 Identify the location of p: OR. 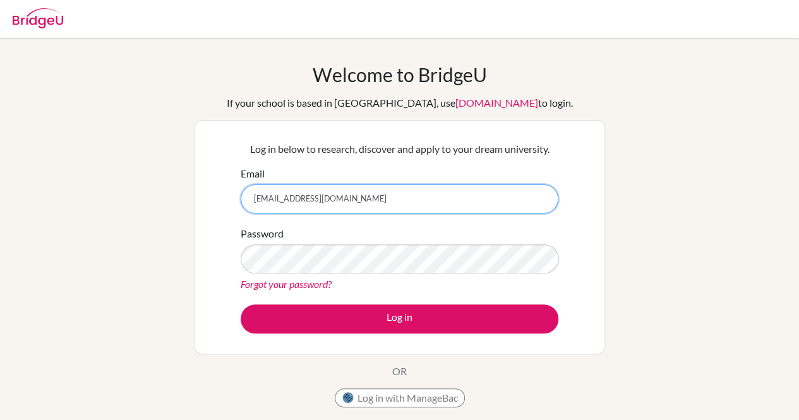
(399, 372).